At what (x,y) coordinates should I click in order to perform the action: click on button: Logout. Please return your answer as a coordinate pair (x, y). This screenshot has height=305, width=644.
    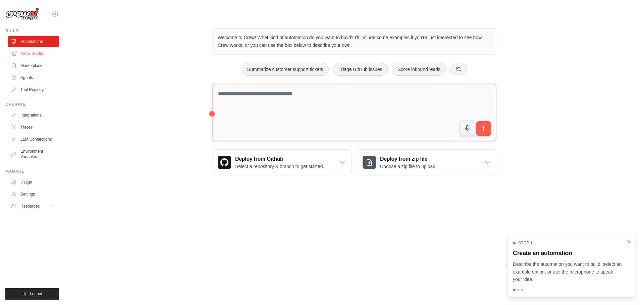
    Looking at the image, I should click on (32, 294).